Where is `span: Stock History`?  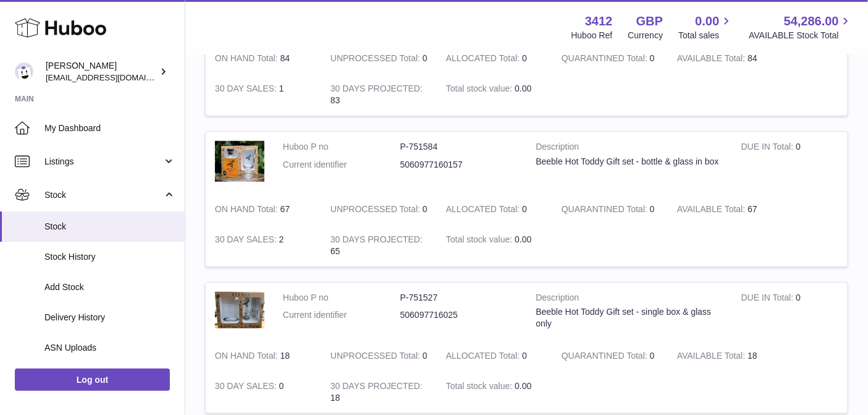 span: Stock History is located at coordinates (110, 256).